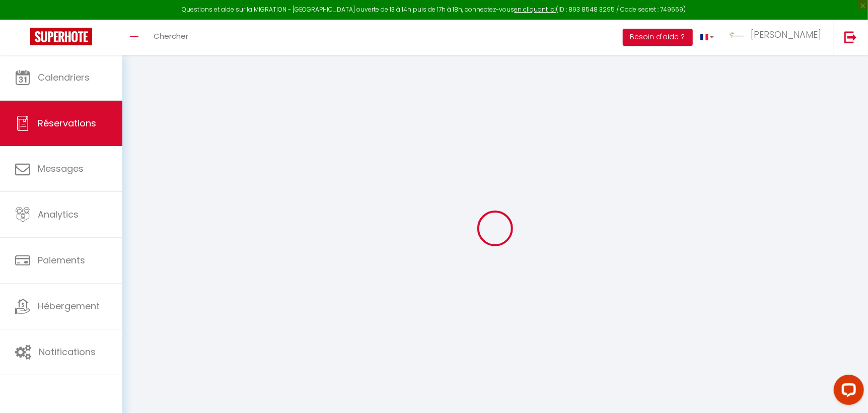  I want to click on a: Chercher, so click(171, 37).